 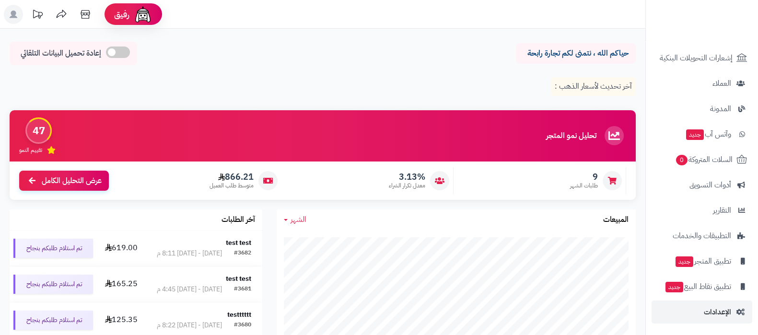 What do you see at coordinates (61, 53) in the screenshot?
I see `span: إعادة تحميل البيانات التلقائي` at bounding box center [61, 53].